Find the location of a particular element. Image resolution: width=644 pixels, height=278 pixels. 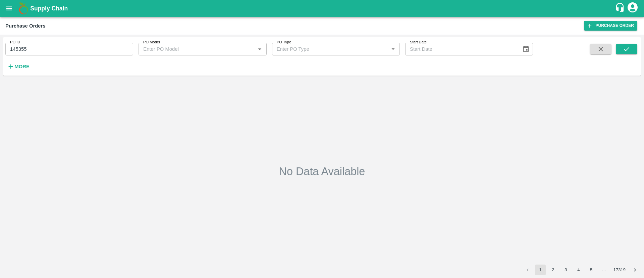

div: Purchase Orders is located at coordinates (26, 26).